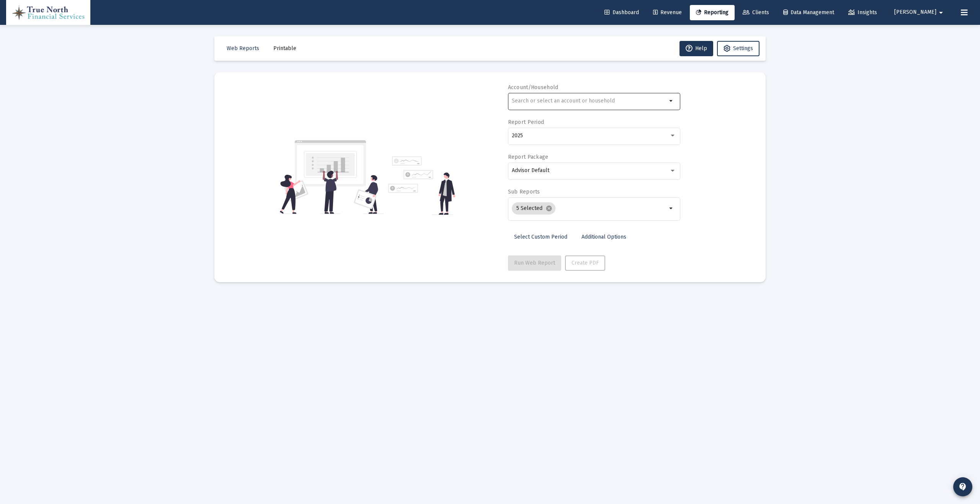 The width and height of the screenshot is (980, 504). What do you see at coordinates (585, 263) in the screenshot?
I see `button: Create PDF` at bounding box center [585, 263].